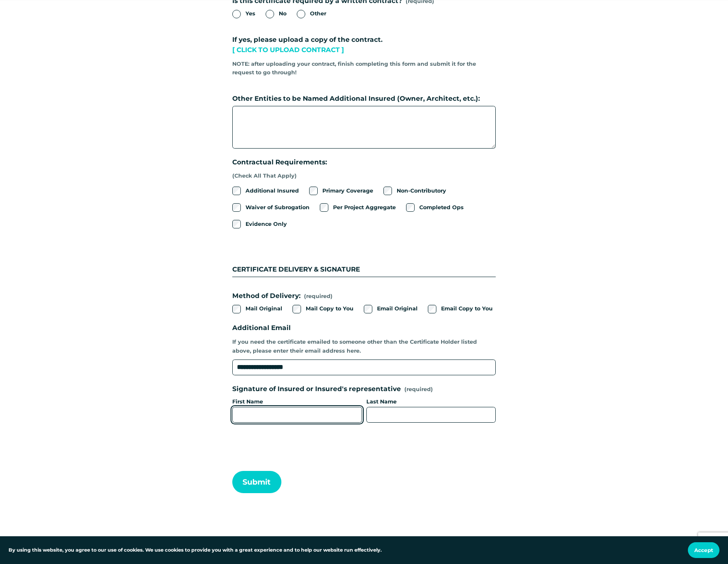  What do you see at coordinates (368, 309) in the screenshot?
I see `input: Email Original` at bounding box center [368, 309].